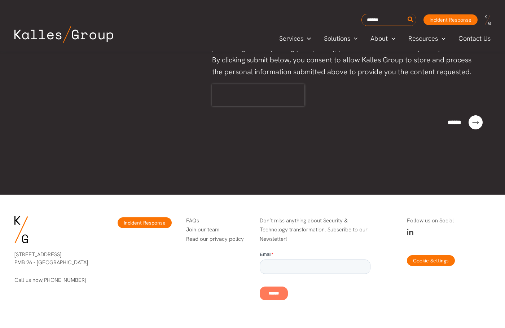 The image size is (505, 328). Describe the element at coordinates (203, 230) in the screenshot. I see `a: Join our team` at that location.